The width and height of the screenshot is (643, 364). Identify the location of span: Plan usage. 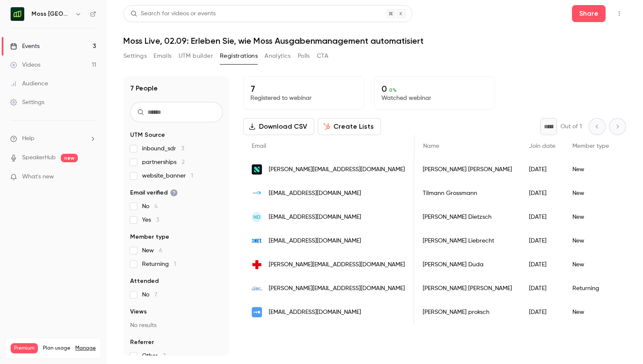
(57, 348).